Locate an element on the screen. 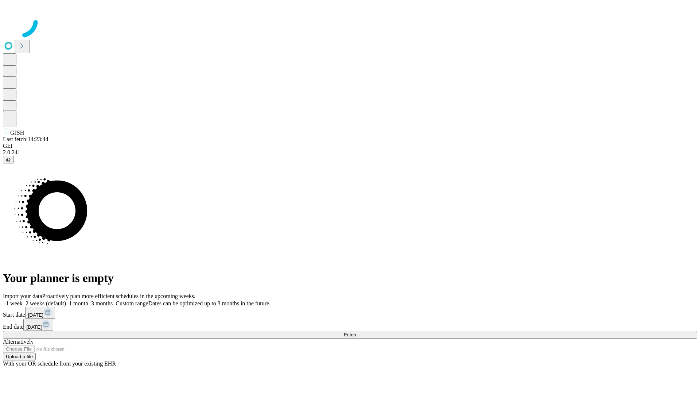  span: Proactively plan more efficient schedules in the upcoming weeks. is located at coordinates (119, 296).